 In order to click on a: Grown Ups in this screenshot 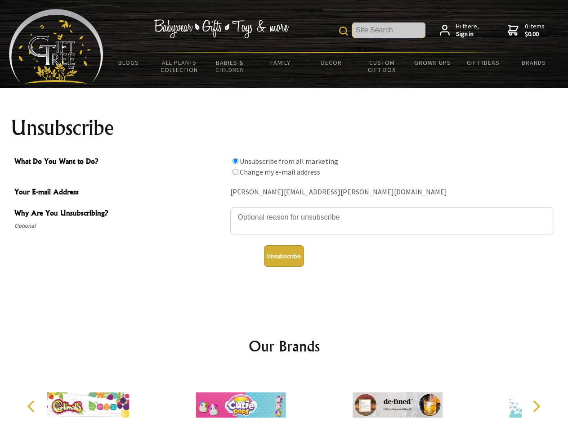, I will do `click(432, 63)`.